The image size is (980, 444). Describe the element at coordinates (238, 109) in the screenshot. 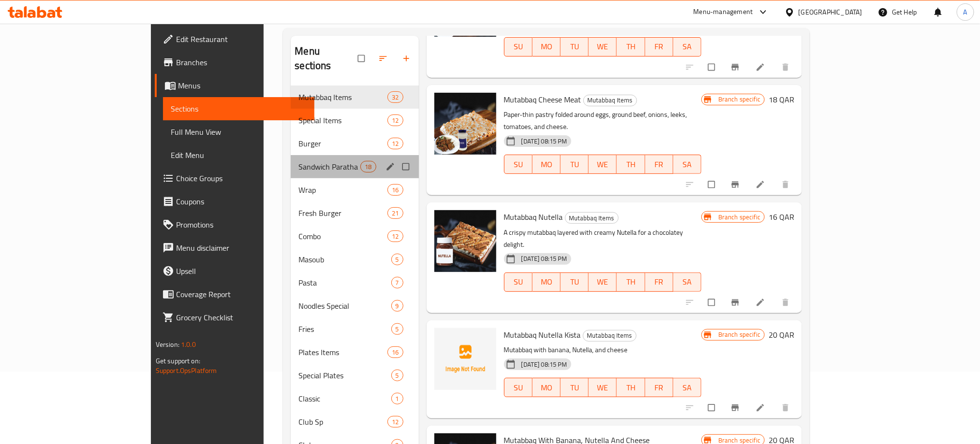

I see `span: Sections` at that location.